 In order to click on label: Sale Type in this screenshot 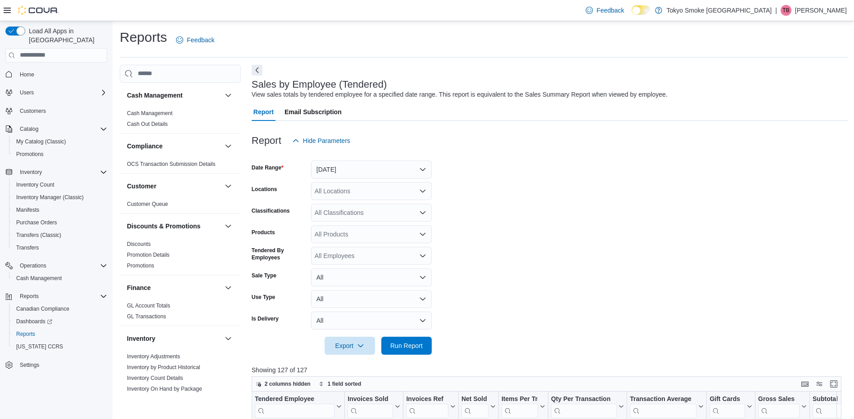, I will do `click(264, 276)`.